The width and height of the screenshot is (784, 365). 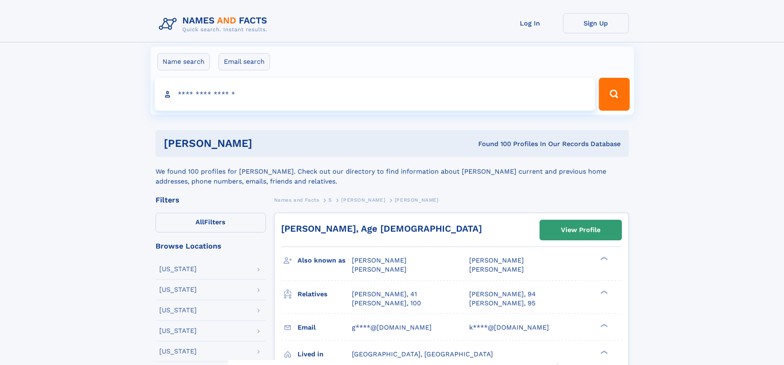 I want to click on h3: Relatives, so click(x=325, y=294).